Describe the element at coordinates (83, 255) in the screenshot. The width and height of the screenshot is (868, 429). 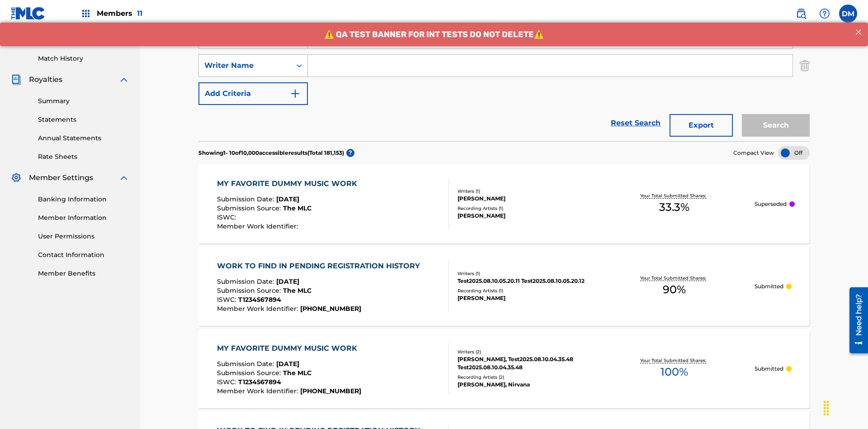
I see `a: Contact Information` at that location.